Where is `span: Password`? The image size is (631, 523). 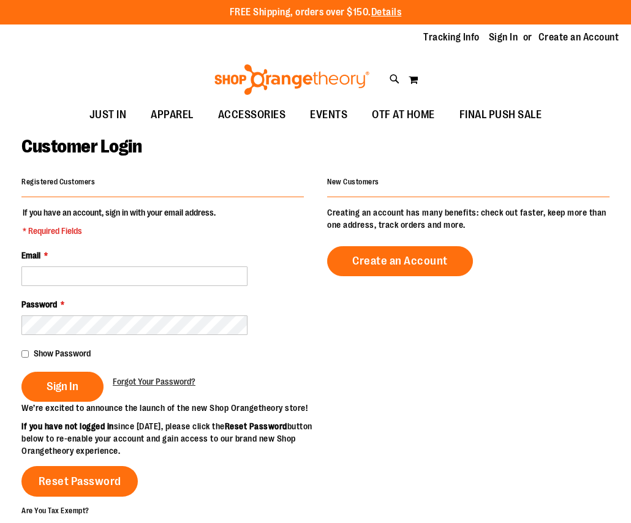
span: Password is located at coordinates (39, 305).